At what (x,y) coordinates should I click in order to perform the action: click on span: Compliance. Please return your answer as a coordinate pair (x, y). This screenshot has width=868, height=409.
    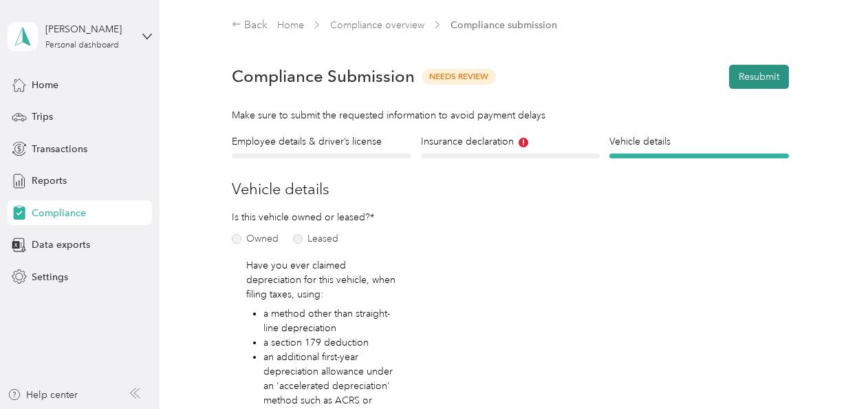
    Looking at the image, I should click on (58, 213).